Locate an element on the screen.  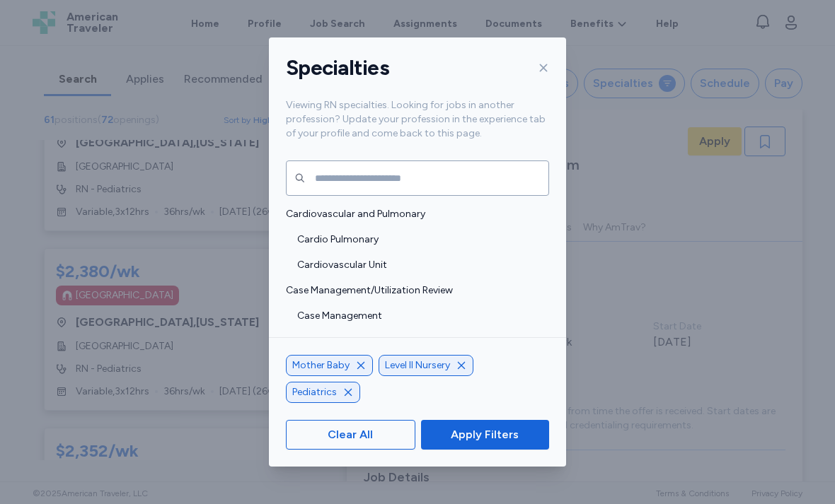
span: Cardio Pulmonary is located at coordinates (419, 239).